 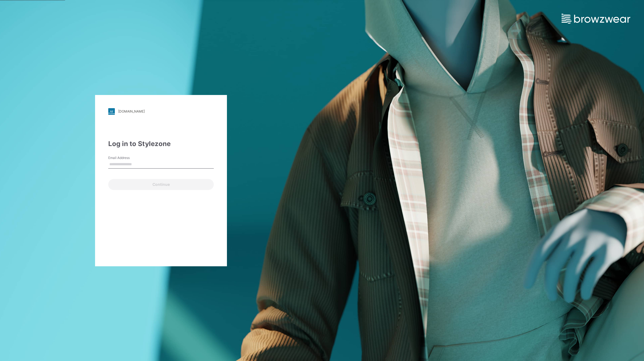 I want to click on div: Log in to Stylezone, so click(x=161, y=144).